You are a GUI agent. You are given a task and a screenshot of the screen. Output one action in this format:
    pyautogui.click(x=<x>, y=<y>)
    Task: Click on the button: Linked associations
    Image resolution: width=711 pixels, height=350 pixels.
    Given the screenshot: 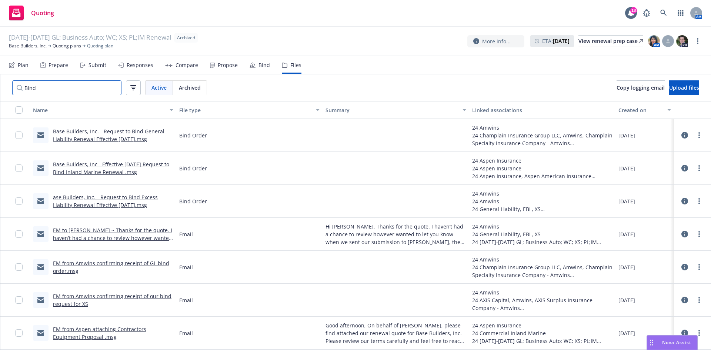 What is the action you would take?
    pyautogui.click(x=542, y=110)
    